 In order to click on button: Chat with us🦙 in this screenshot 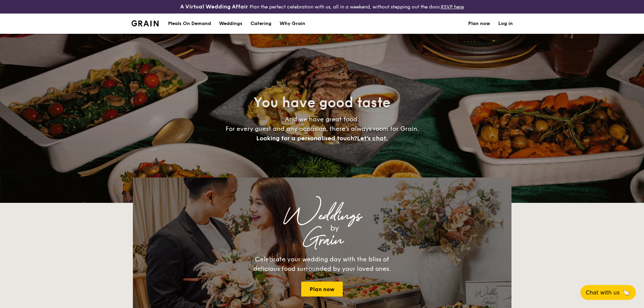, I will do `click(608, 292)`.